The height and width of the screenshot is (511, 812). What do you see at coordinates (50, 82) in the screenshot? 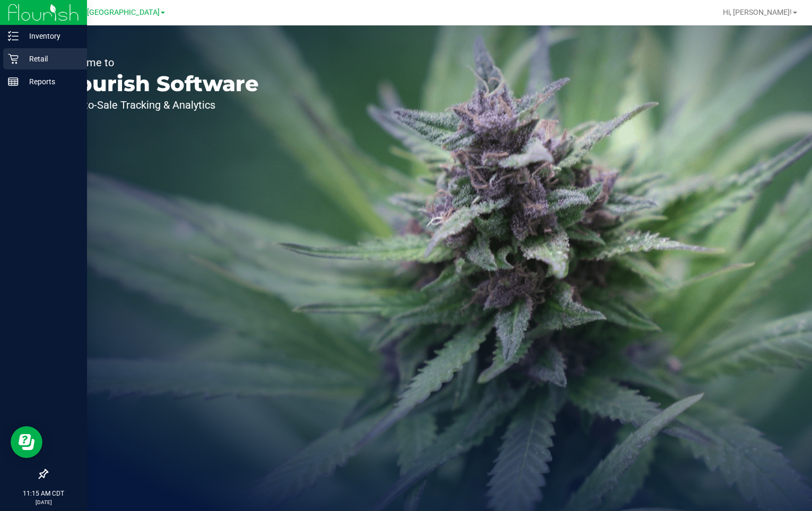
I see `p: Reports` at bounding box center [50, 82].